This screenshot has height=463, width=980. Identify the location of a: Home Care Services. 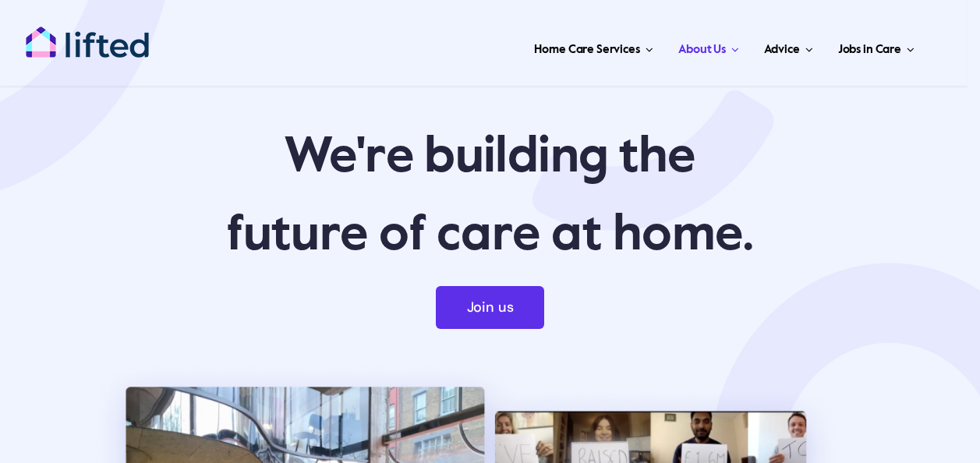
(593, 47).